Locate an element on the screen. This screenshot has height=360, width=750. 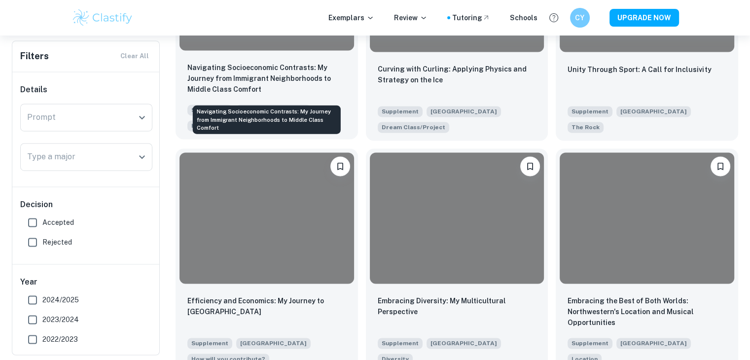
span: Painting “The Rock” is a tradition at Northwestern that invites all forms of expression—students ... is located at coordinates (585, 127).